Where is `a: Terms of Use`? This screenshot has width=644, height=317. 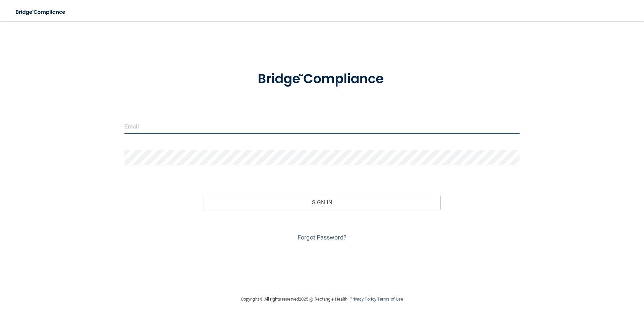 a: Terms of Use is located at coordinates (390, 299).